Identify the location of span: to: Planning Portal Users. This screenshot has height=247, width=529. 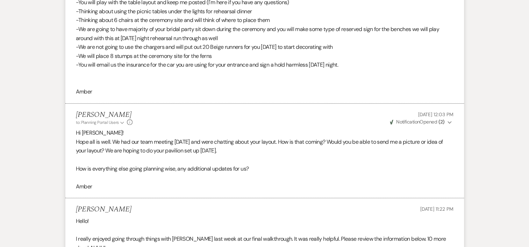
(97, 123).